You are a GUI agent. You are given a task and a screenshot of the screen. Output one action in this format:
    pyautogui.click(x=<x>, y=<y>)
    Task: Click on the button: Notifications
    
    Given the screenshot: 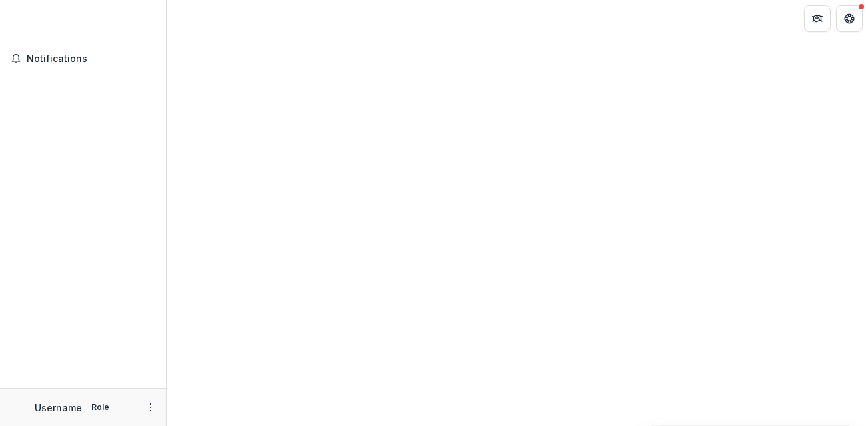 What is the action you would take?
    pyautogui.click(x=83, y=59)
    